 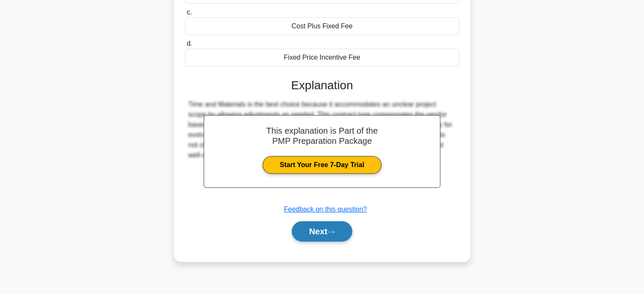 I want to click on h3: Explanation, so click(x=322, y=86).